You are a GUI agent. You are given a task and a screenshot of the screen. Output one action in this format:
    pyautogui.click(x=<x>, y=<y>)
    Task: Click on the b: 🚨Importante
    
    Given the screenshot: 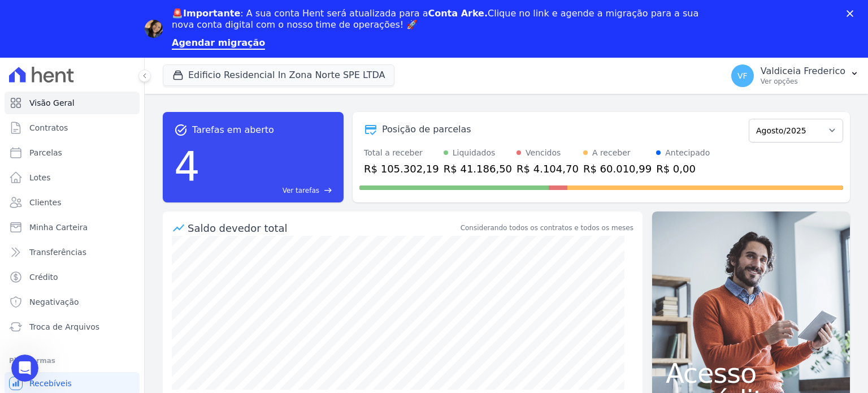 What is the action you would take?
    pyautogui.click(x=206, y=13)
    